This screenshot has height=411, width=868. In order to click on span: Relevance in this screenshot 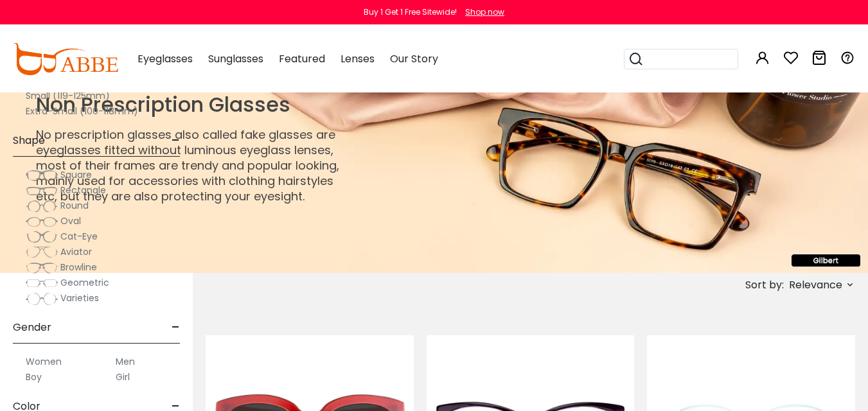, I will do `click(815, 285)`.